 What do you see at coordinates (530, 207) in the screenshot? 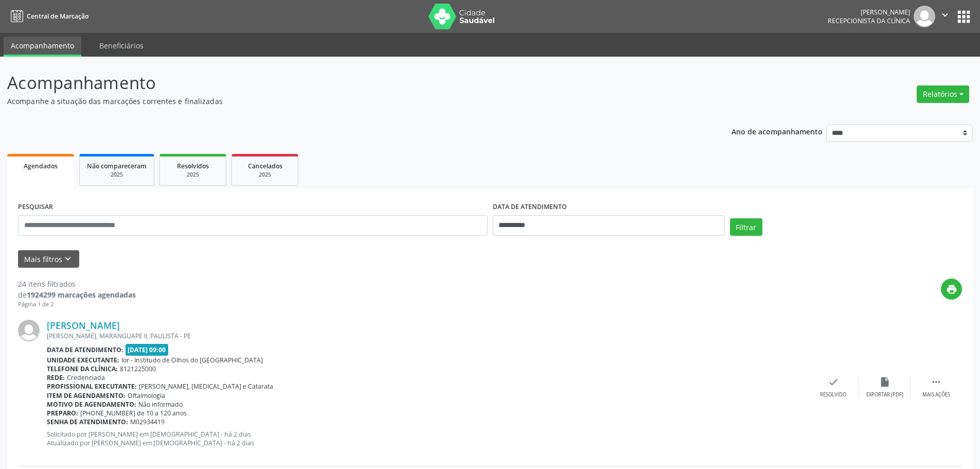
I see `label: DATA DE ATENDIMENTO` at bounding box center [530, 207].